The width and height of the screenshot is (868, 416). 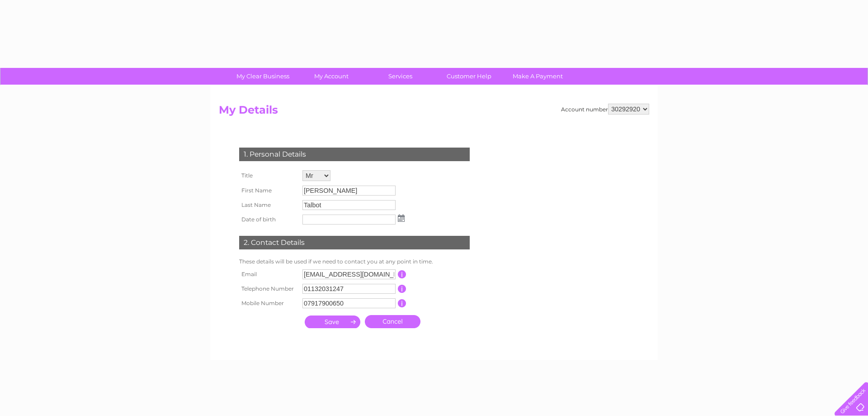 I want to click on th: Mobile Number, so click(x=269, y=303).